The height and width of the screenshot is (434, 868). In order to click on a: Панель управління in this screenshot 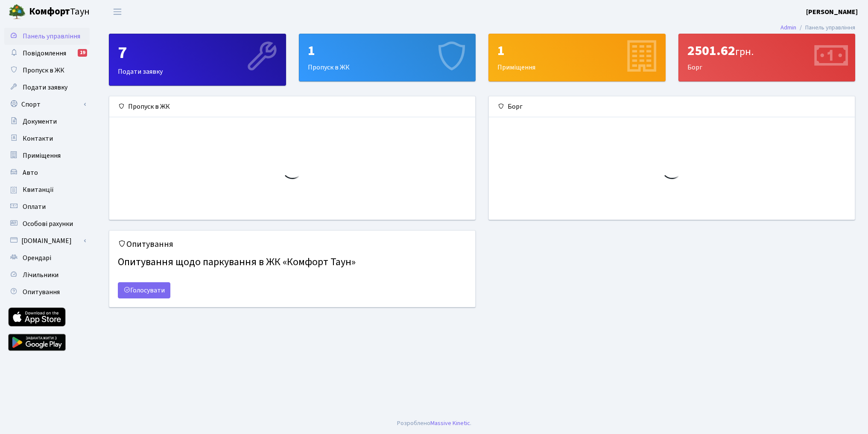, I will do `click(47, 36)`.